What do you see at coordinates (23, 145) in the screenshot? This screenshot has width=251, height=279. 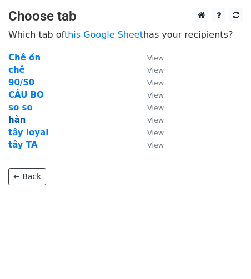 I see `a: tây TA` at bounding box center [23, 145].